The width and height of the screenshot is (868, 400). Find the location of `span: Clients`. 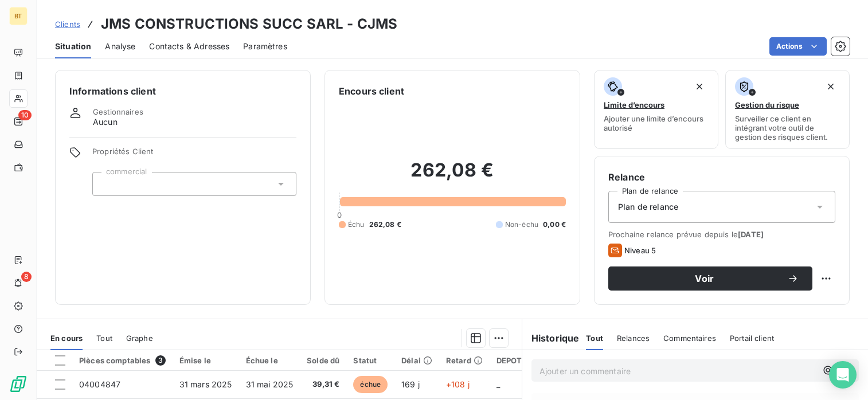

span: Clients is located at coordinates (68, 24).